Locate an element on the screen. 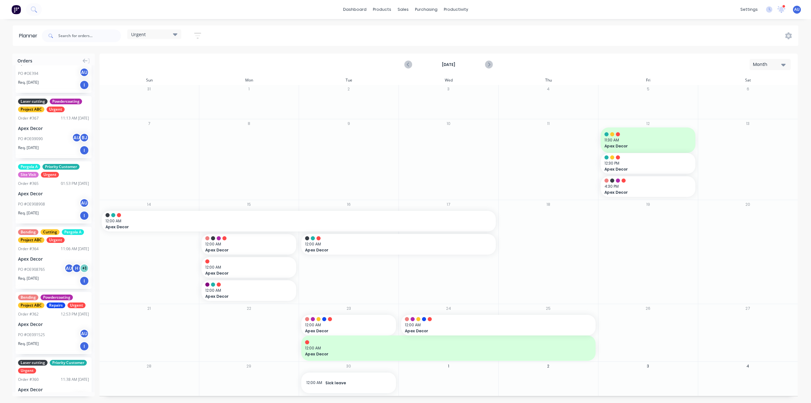 The height and width of the screenshot is (403, 811). div: Order # 364 is located at coordinates (28, 249).